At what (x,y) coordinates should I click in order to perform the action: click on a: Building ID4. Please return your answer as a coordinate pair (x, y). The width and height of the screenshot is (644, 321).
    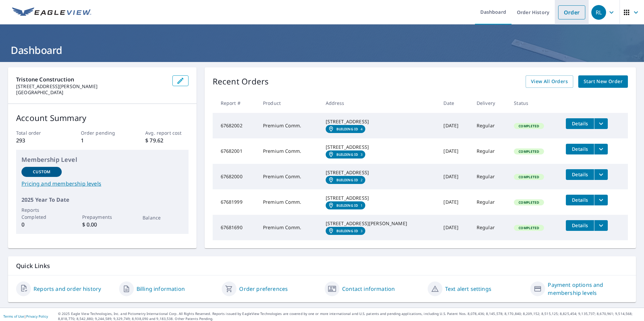
    Looking at the image, I should click on (345, 129).